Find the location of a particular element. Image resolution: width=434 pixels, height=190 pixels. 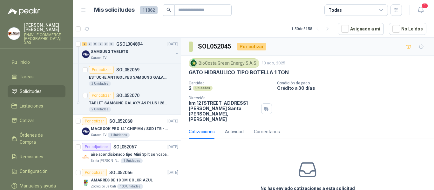

a: Cotizar is located at coordinates (37, 121).